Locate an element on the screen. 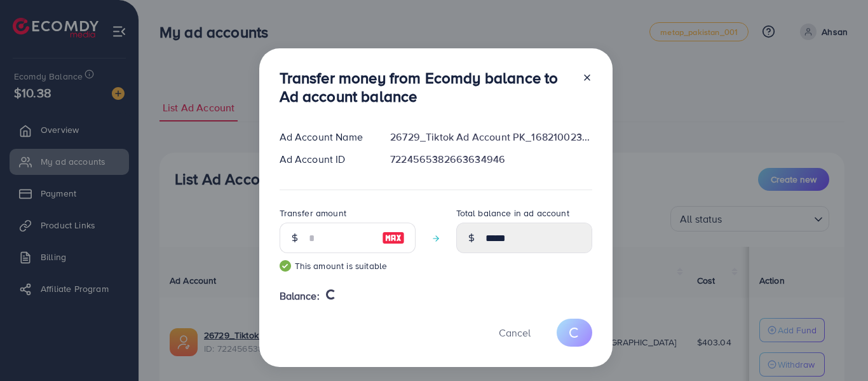 Image resolution: width=868 pixels, height=381 pixels. button: Cancel is located at coordinates (515, 332).